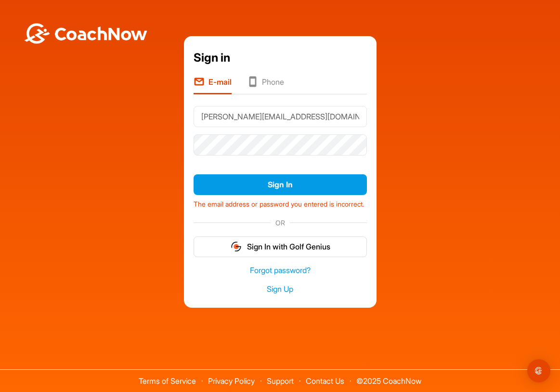  I want to click on img: gg_logo, so click(236, 247).